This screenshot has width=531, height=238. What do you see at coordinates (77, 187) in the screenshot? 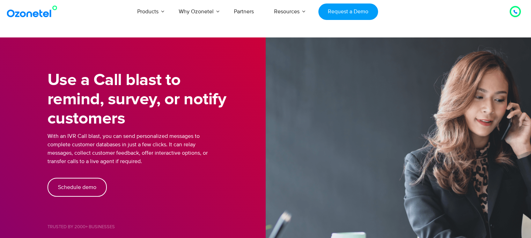
I see `a: Schedule demo` at bounding box center [77, 187].